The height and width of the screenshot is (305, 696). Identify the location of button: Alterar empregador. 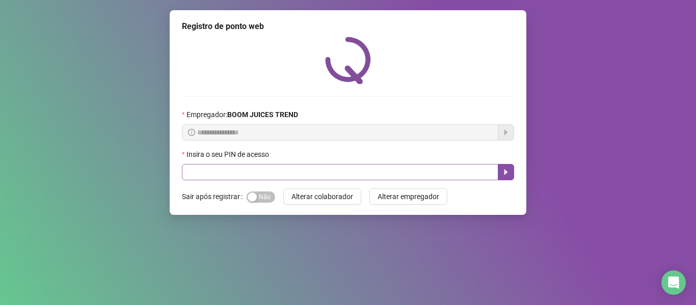
(408, 197).